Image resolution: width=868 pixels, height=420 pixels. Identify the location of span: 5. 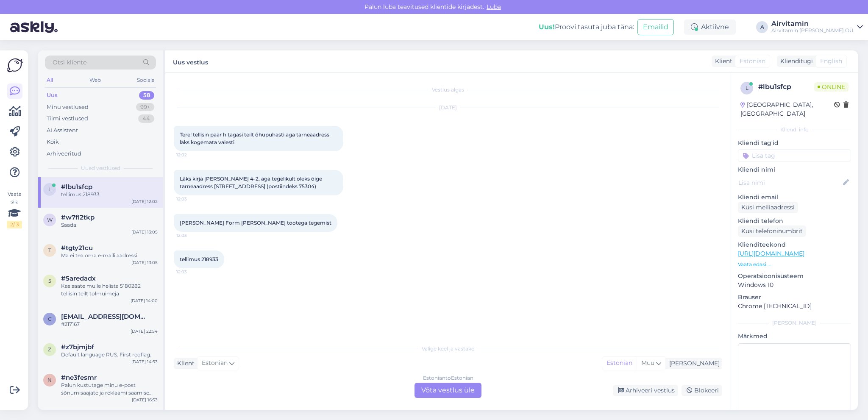
(50, 281).